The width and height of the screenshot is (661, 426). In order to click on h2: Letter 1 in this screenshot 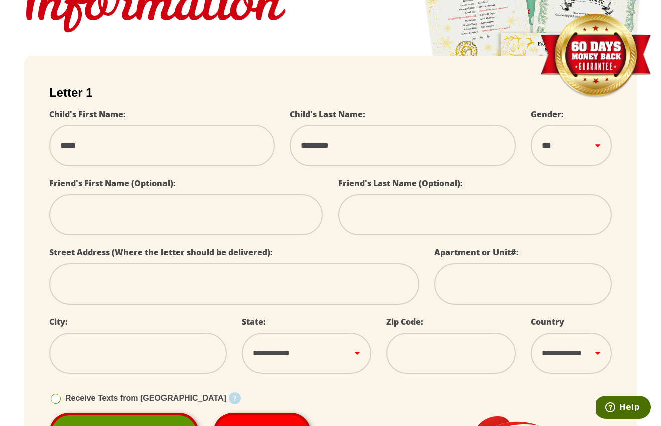, I will do `click(331, 93)`.